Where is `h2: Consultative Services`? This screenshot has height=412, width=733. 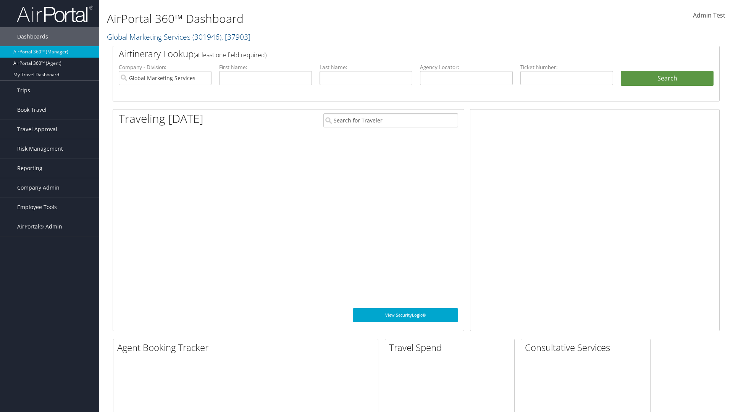 h2: Consultative Services is located at coordinates (588, 348).